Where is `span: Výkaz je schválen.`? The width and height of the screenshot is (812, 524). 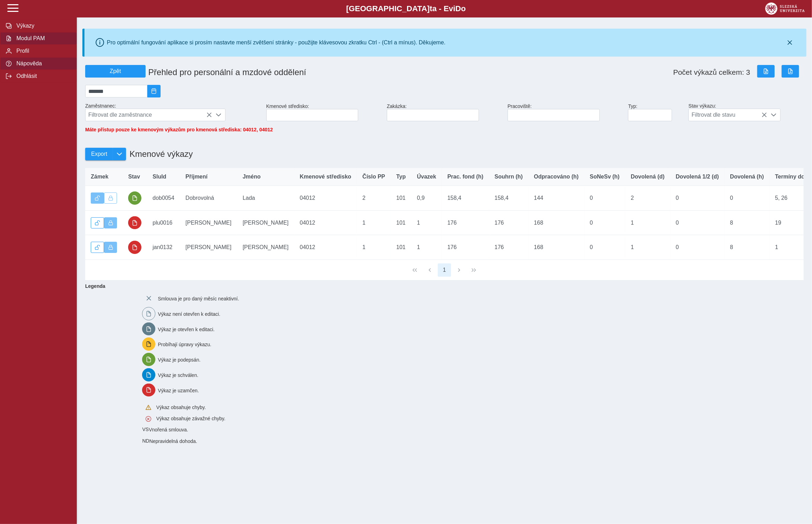
span: Výkaz je schválen. is located at coordinates (178, 375).